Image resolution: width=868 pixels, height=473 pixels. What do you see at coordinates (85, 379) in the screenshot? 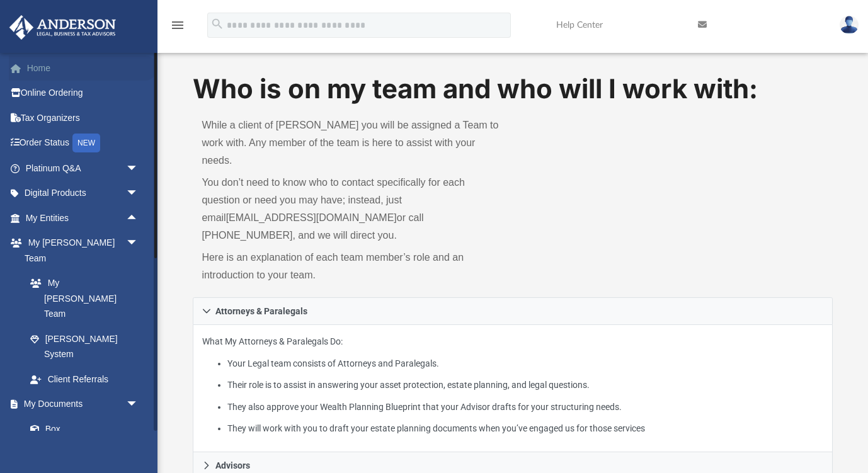
I see `a: Client Referrals` at bounding box center [85, 379].